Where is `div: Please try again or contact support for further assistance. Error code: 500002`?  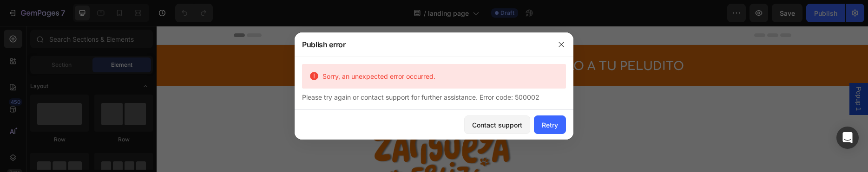 div: Please try again or contact support for further assistance. Error code: 500002 is located at coordinates (434, 97).